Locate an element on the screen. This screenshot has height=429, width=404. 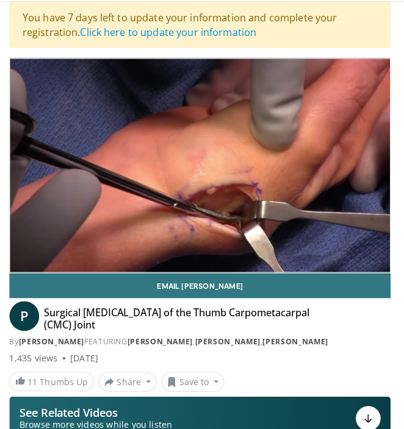
span: 1,435 views is located at coordinates (38, 359).